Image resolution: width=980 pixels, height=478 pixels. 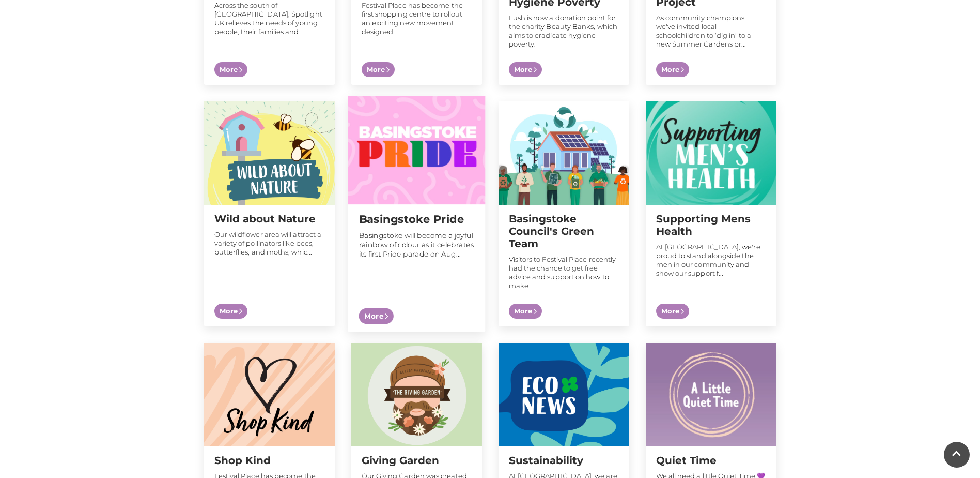 I want to click on p: As community champions, we've invited local schoolchildren to ‘dig in’ to a new Summer Gardens pr..., so click(x=711, y=31).